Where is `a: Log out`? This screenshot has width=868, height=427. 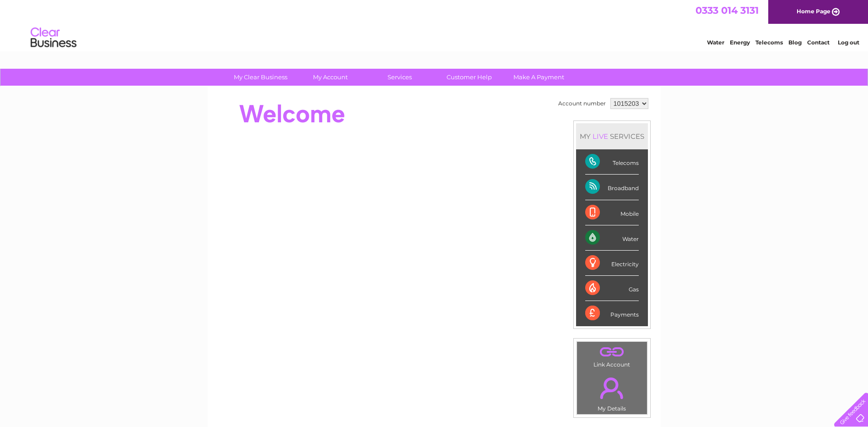
a: Log out is located at coordinates (848, 42).